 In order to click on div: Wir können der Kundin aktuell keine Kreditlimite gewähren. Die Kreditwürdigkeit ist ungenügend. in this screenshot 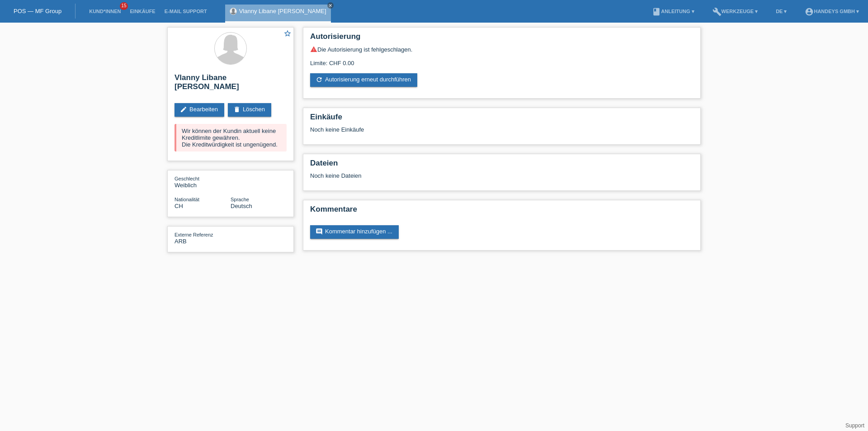, I will do `click(230, 137)`.